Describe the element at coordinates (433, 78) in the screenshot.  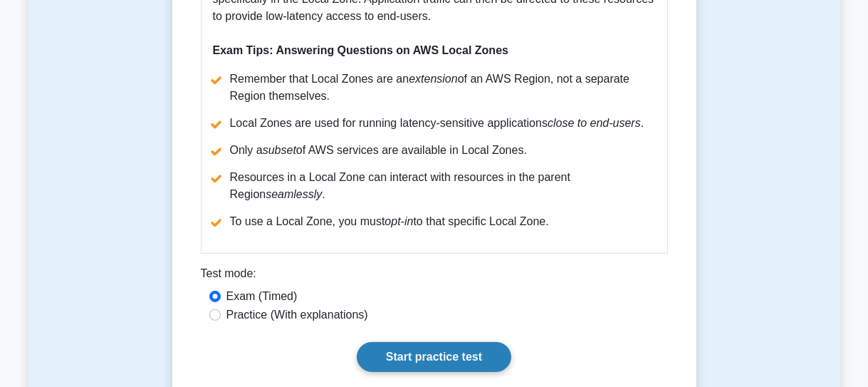
I see `i: extension` at that location.